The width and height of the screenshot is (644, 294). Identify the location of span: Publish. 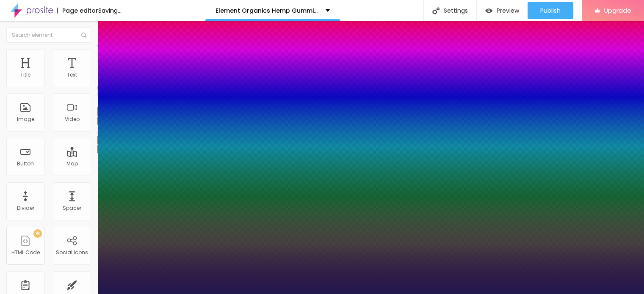
(550, 11).